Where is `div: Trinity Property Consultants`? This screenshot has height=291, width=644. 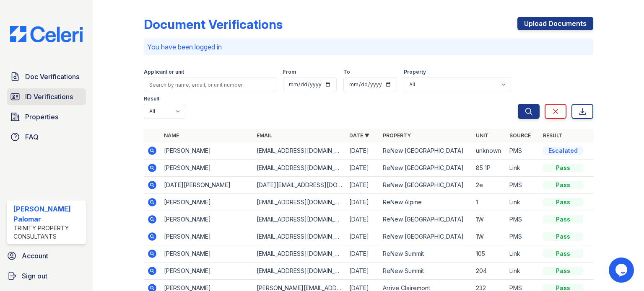 div: Trinity Property Consultants is located at coordinates (48, 232).